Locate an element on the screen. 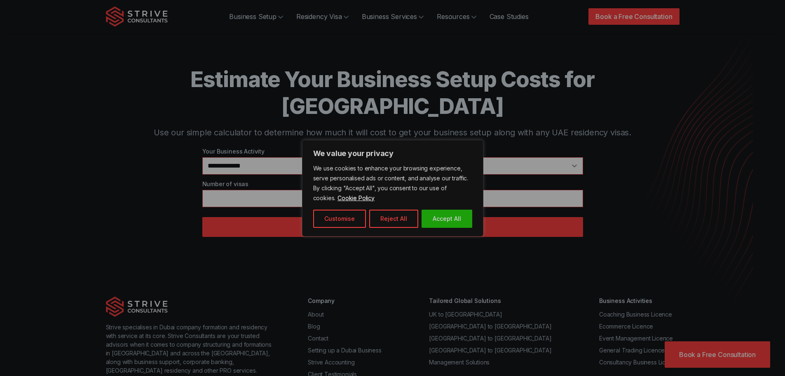 This screenshot has width=785, height=376. button: Reject All is located at coordinates (394, 218).